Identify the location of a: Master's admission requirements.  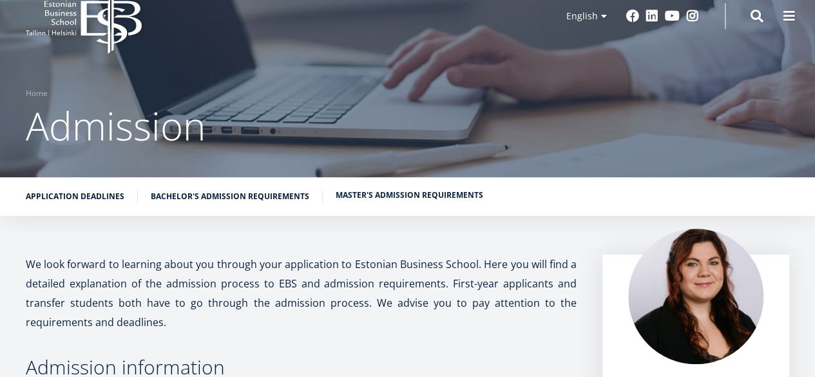
(409, 195).